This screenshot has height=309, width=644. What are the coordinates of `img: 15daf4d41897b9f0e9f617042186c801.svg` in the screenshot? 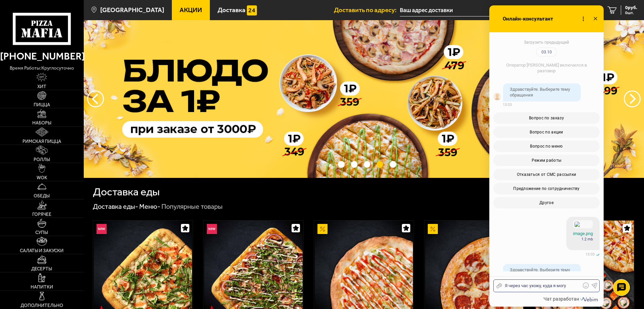 It's located at (252, 11).